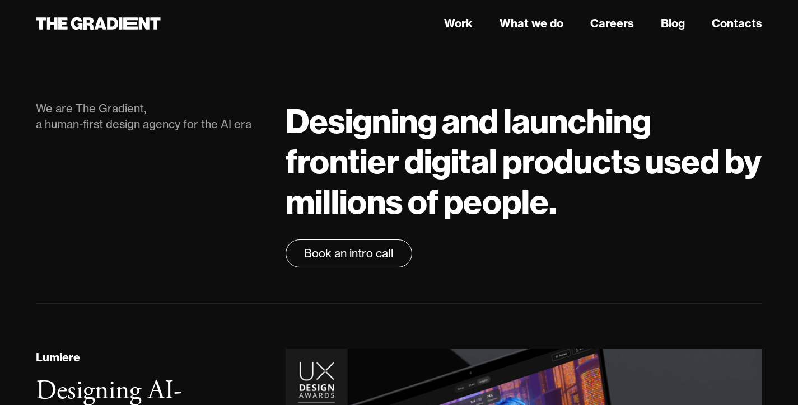 This screenshot has width=798, height=405. What do you see at coordinates (672, 24) in the screenshot?
I see `a: Blog` at bounding box center [672, 24].